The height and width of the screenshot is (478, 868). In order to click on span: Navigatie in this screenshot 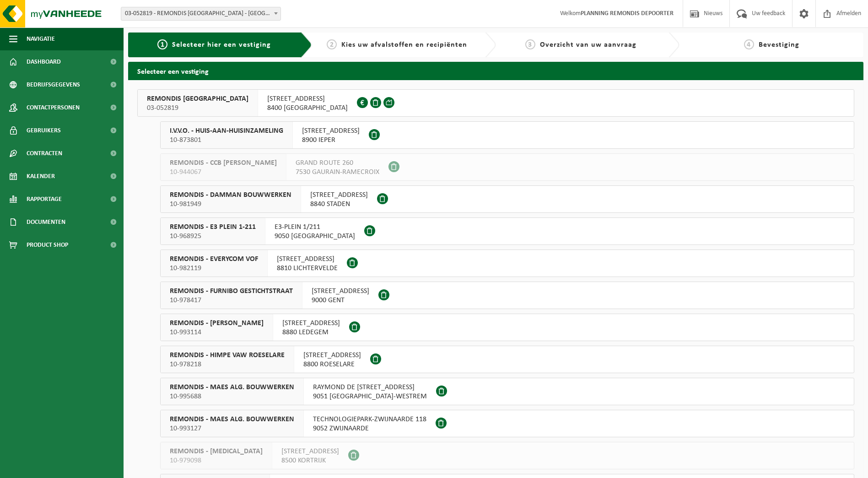, I will do `click(41, 39)`.